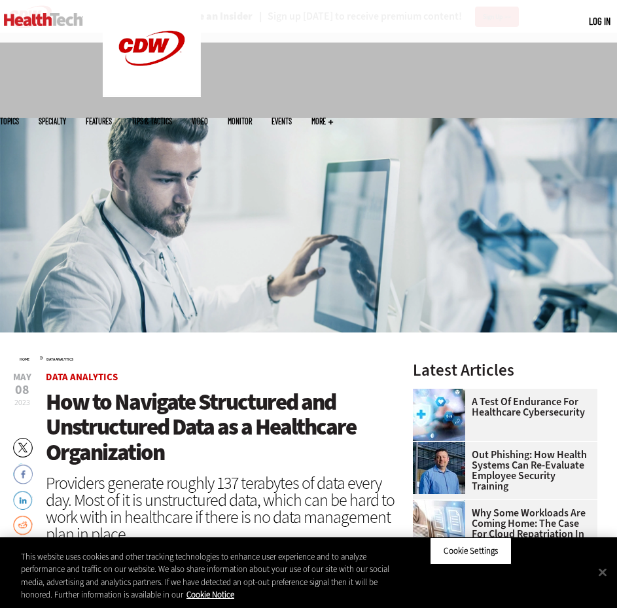 This screenshot has width=617, height=608. What do you see at coordinates (99, 121) in the screenshot?
I see `a: Features` at bounding box center [99, 121].